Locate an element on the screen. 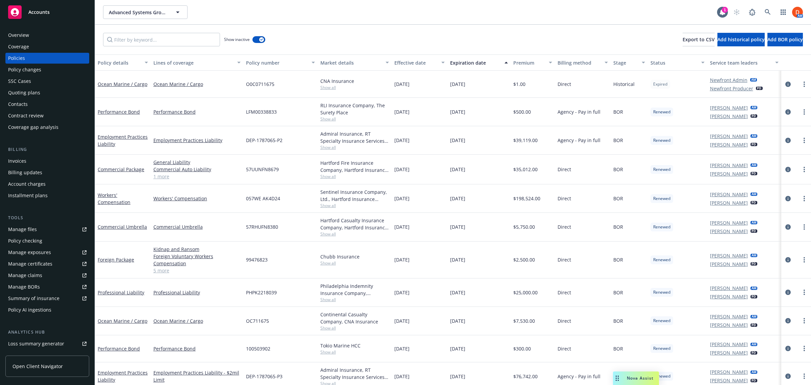  a: Employment Practices Liability - $2mil Limit is located at coordinates (197, 376).